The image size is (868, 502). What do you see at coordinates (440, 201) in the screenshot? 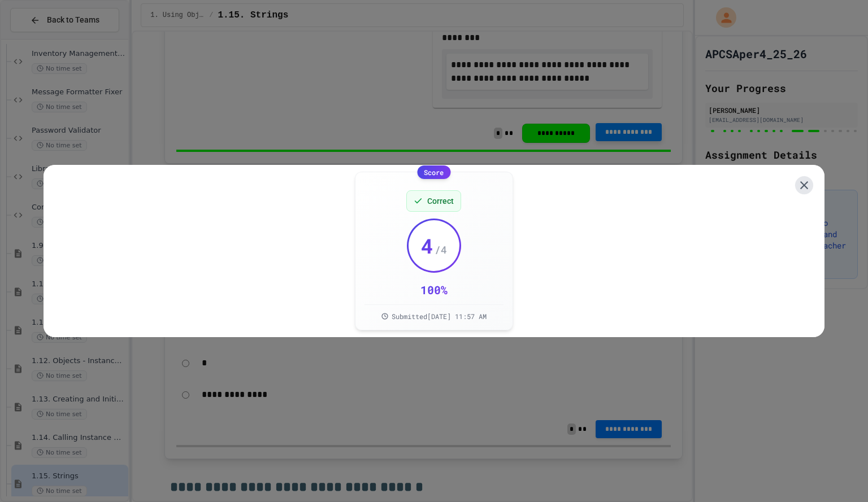
I see `span: Correct` at bounding box center [440, 201].